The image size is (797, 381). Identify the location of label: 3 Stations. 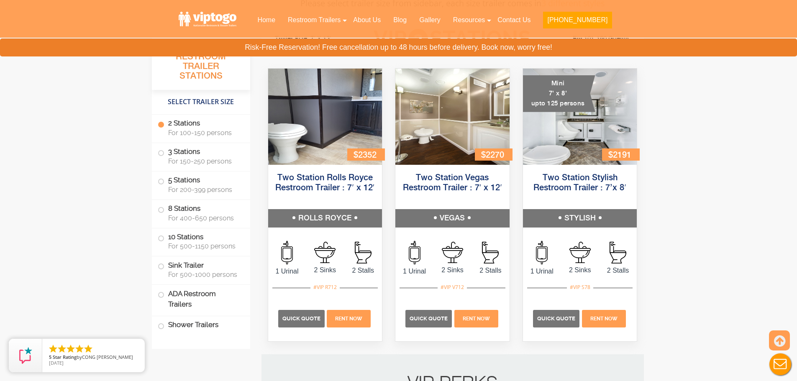
(201, 156).